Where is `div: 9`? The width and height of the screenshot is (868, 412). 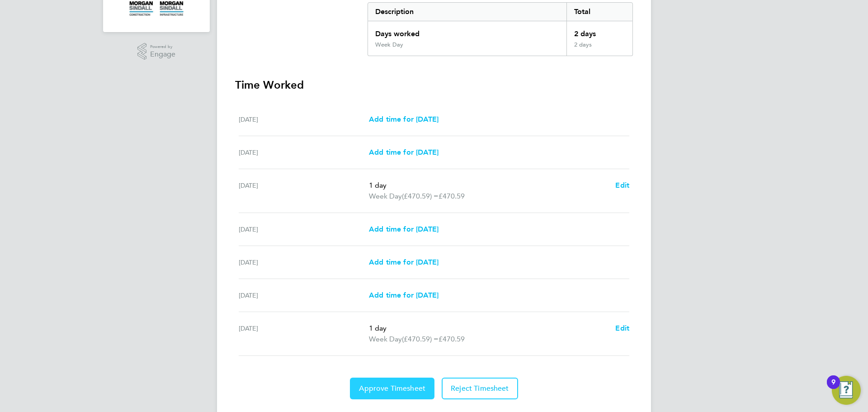
div: 9 is located at coordinates (833, 388).